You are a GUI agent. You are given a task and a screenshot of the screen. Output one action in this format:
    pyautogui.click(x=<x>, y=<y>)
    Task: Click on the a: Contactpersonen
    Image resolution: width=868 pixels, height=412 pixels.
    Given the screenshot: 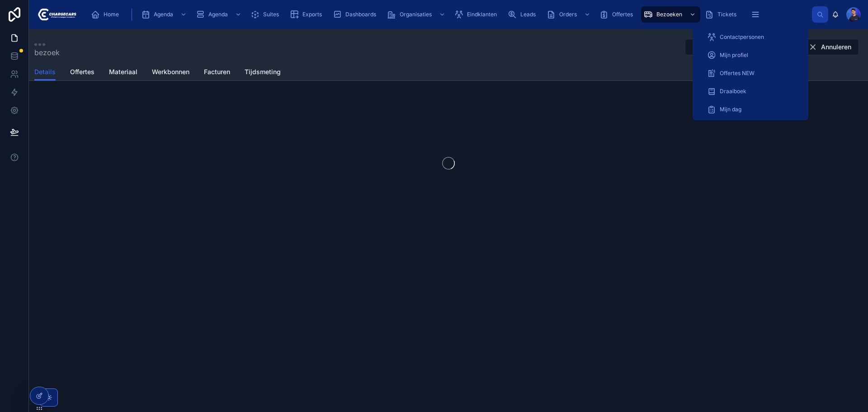 What is the action you would take?
    pyautogui.click(x=750, y=37)
    